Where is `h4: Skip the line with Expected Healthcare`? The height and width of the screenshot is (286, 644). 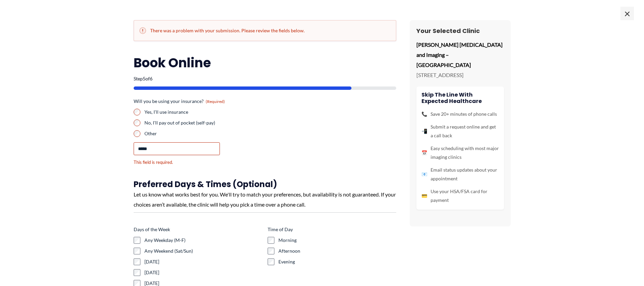 h4: Skip the line with Expected Healthcare is located at coordinates (460, 98).